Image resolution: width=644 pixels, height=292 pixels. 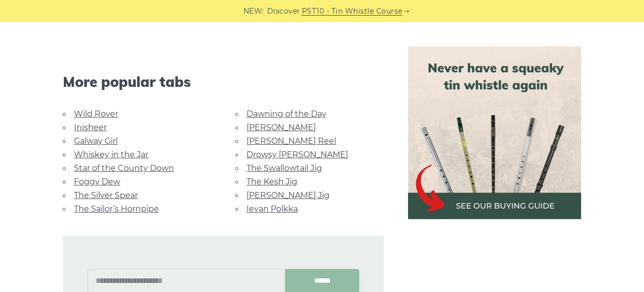 I want to click on a: Wild Rover, so click(x=96, y=113).